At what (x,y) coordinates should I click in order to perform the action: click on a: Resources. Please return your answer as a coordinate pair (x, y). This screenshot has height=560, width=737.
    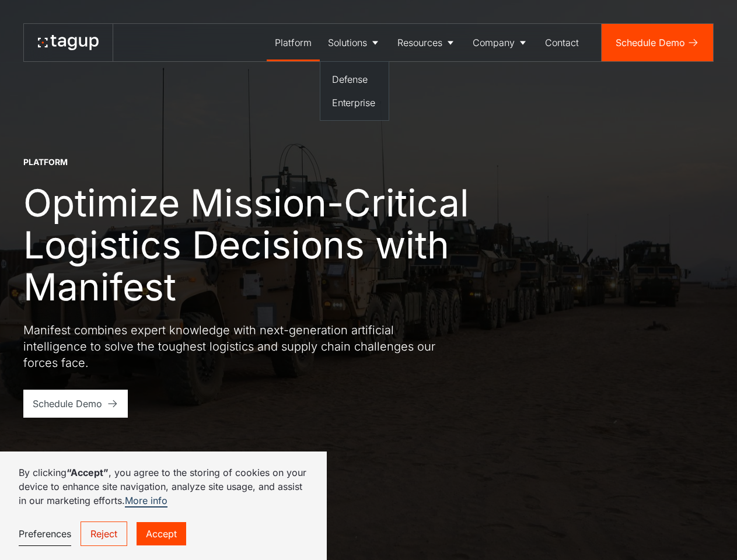
    Looking at the image, I should click on (427, 43).